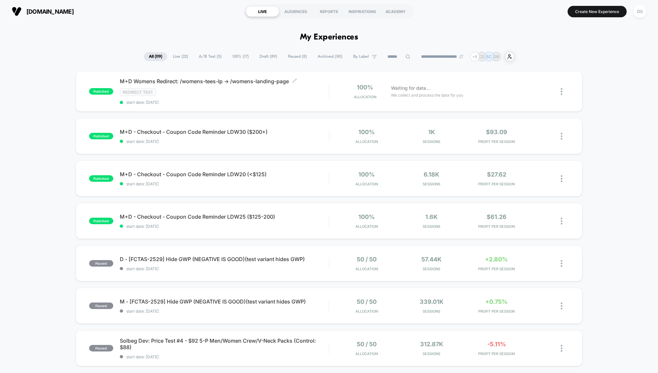 The width and height of the screenshot is (658, 373). Describe the element at coordinates (330, 56) in the screenshot. I see `span: Archived ( 181 )` at that location.